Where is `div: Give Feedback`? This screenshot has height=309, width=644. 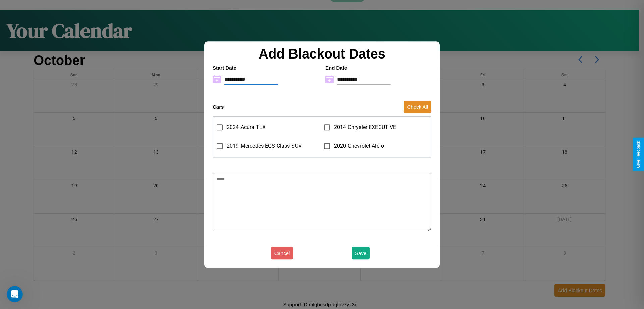
div: Give Feedback is located at coordinates (639, 154).